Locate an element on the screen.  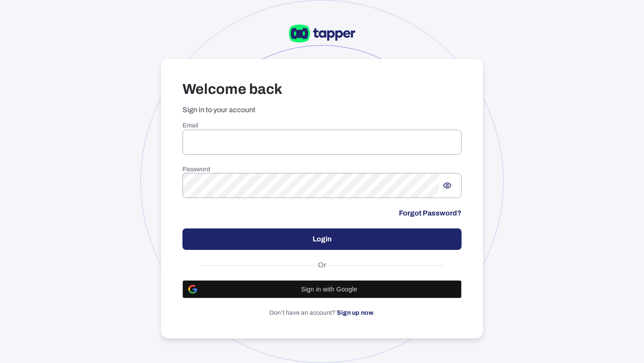
h6: Email is located at coordinates (322, 126).